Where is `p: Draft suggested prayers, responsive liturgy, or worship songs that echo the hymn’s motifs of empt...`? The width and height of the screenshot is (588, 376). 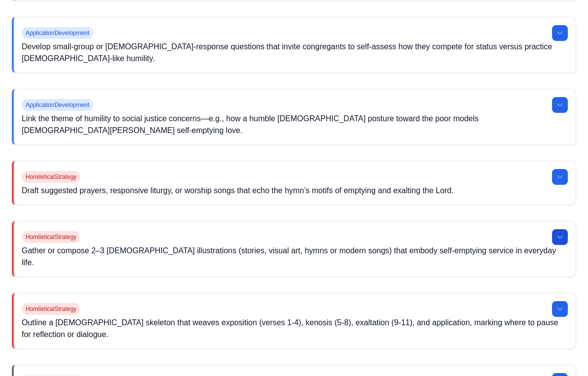
p: Draft suggested prayers, responsive liturgy, or worship songs that echo the hymn’s motifs of empt... is located at coordinates (294, 191).